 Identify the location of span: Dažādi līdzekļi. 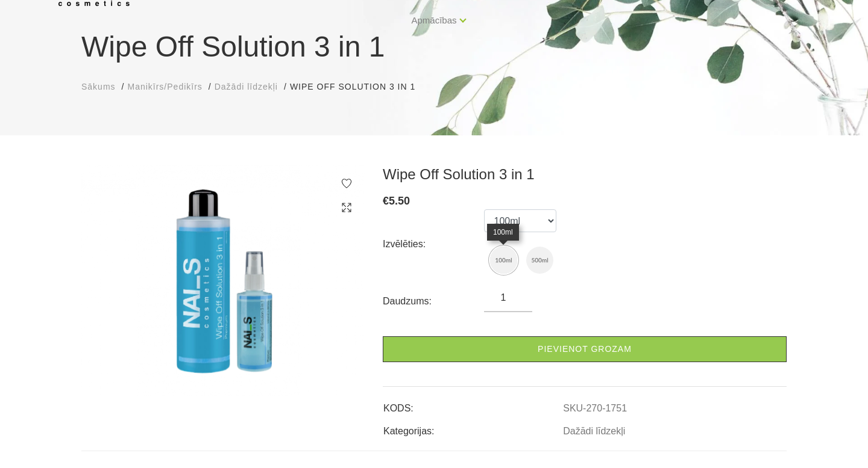
(246, 86).